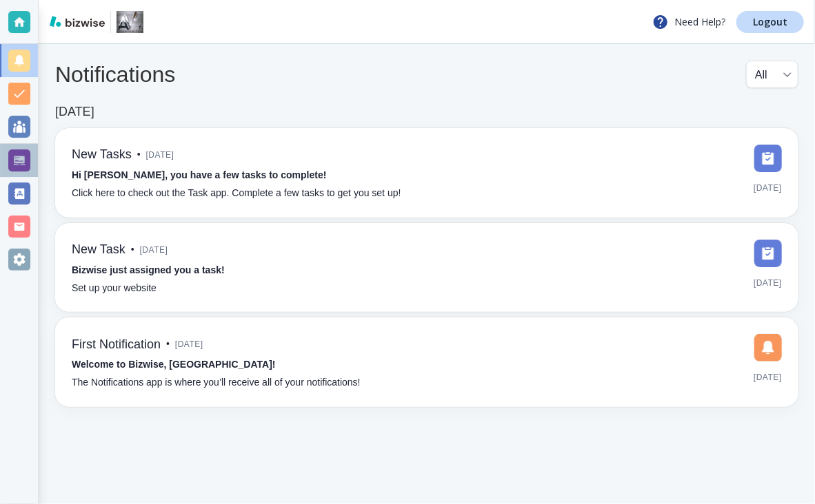 The image size is (815, 504). I want to click on a: Logout, so click(770, 22).